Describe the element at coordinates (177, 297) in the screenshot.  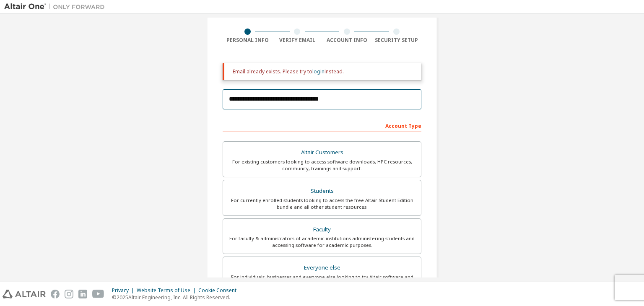
I see `p: © 2025 Altair Engineering, Inc. All Rights Reserved.` at that location.